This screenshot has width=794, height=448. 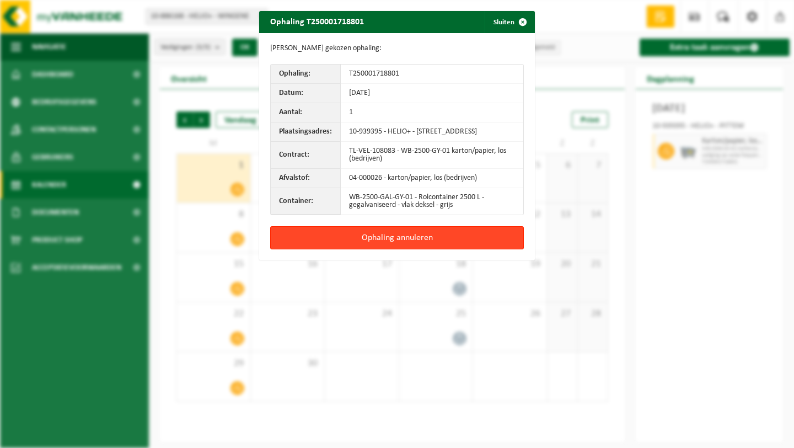 I want to click on td: 04-000026 - karton/papier, los (bedrijven), so click(x=432, y=178).